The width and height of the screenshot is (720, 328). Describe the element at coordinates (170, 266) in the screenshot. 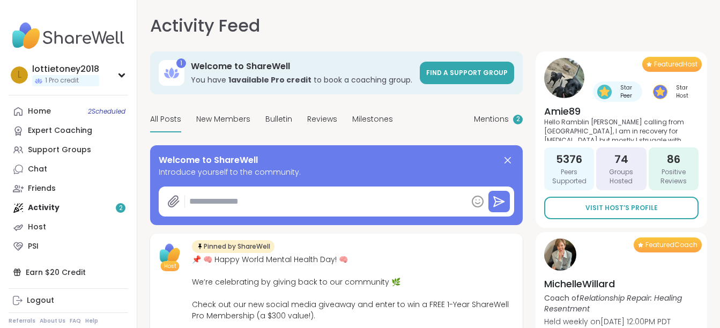

I see `span: Host` at that location.